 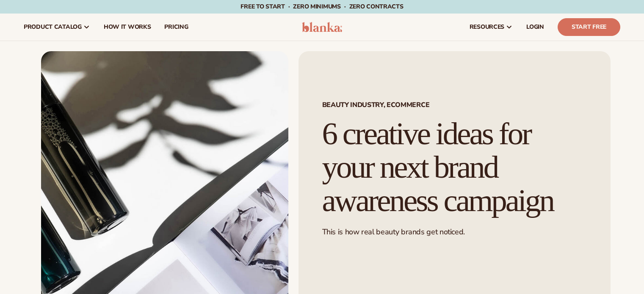 What do you see at coordinates (52, 27) in the screenshot?
I see `span: product catalog` at bounding box center [52, 27].